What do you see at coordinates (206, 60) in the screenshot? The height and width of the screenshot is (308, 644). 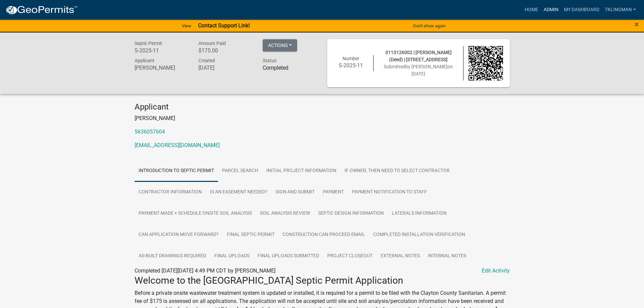 I see `span: Created` at bounding box center [206, 60].